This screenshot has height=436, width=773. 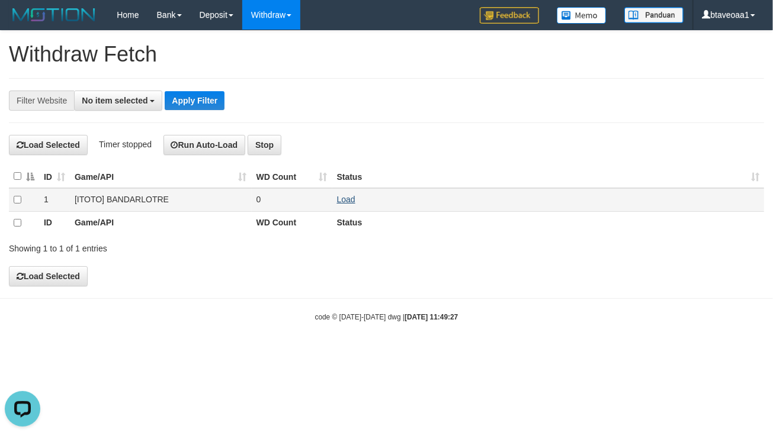 What do you see at coordinates (259, 200) in the screenshot?
I see `span: 0` at bounding box center [259, 200].